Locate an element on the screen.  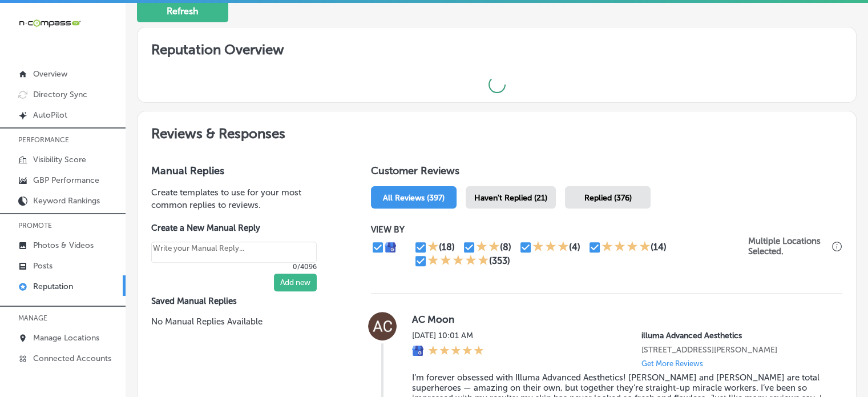
button: Add new is located at coordinates (295, 282).